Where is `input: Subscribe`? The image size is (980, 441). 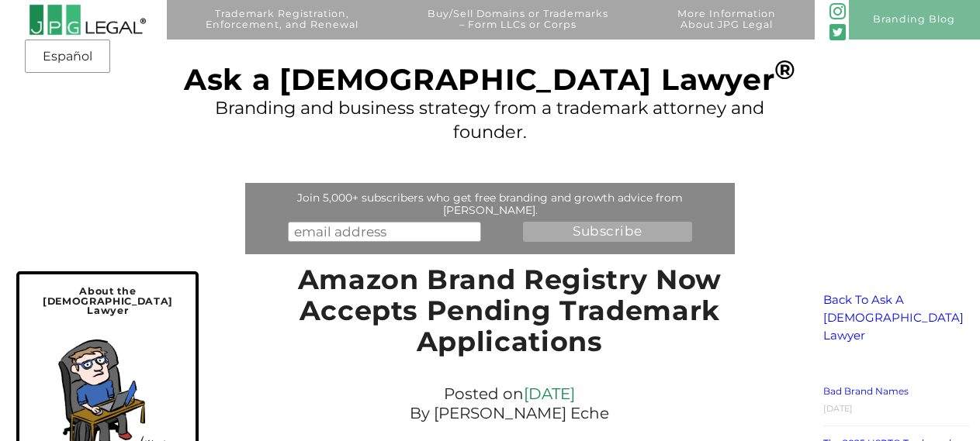 input: Subscribe is located at coordinates (607, 231).